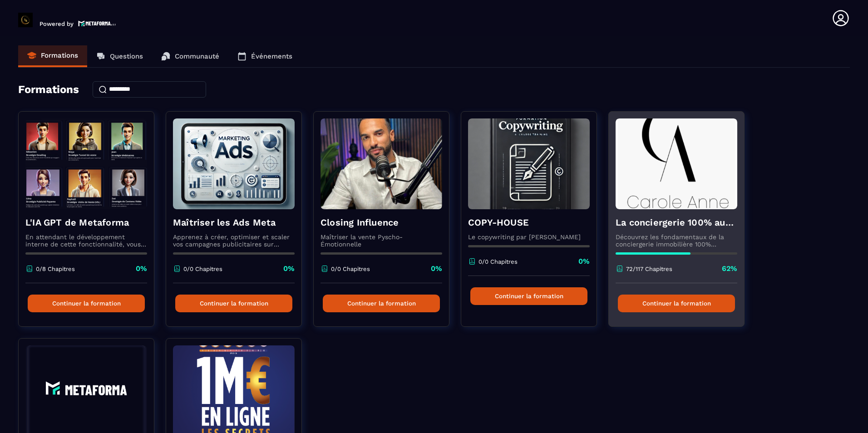 The image size is (868, 433). What do you see at coordinates (53, 56) in the screenshot?
I see `a: Formations` at bounding box center [53, 56].